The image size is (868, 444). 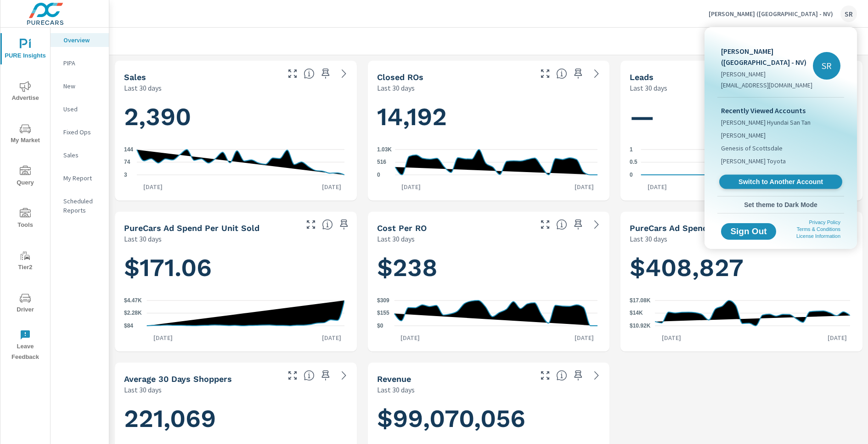 I want to click on div: SR, so click(x=827, y=65).